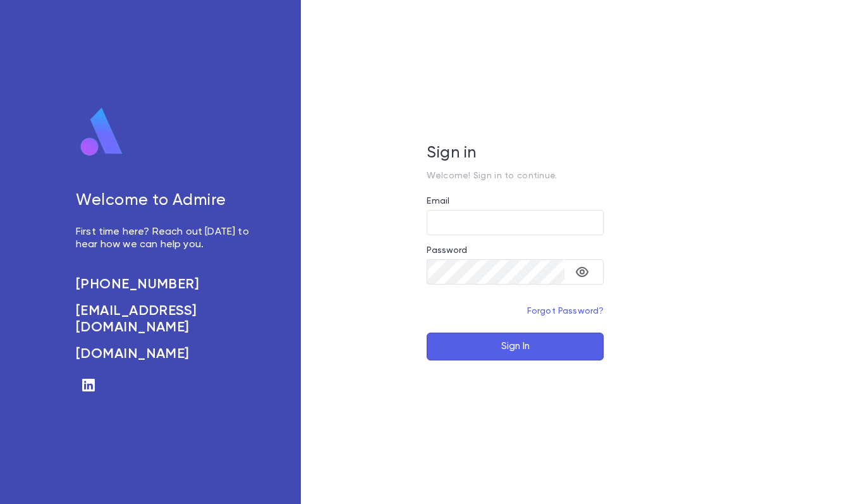  Describe the element at coordinates (582, 272) in the screenshot. I see `button: toggle password visibility` at that location.